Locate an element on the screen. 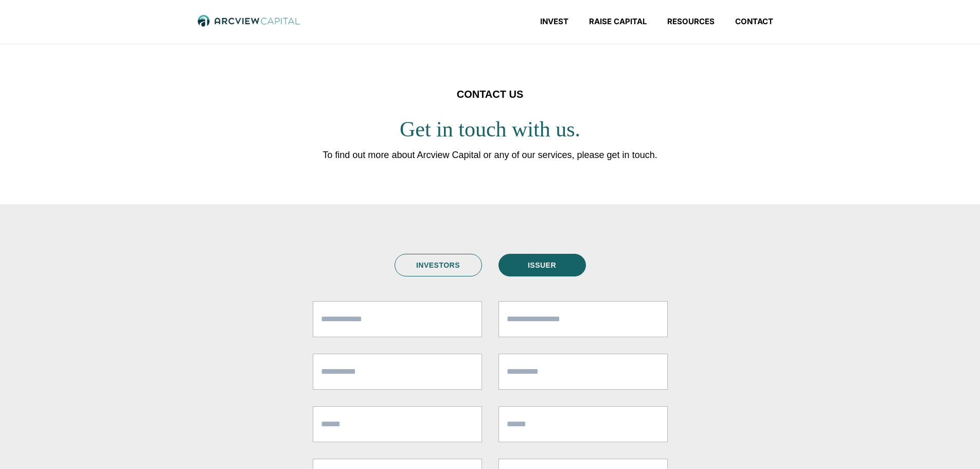 The height and width of the screenshot is (469, 980). p: To find out more about Arcview Capital or any of our services, please get in touch. is located at coordinates (490, 155).